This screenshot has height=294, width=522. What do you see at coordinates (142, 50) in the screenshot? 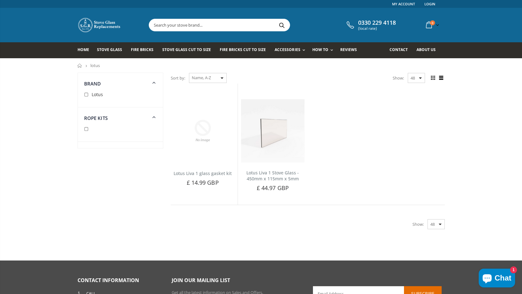
I see `span: Fire Bricks` at bounding box center [142, 50].